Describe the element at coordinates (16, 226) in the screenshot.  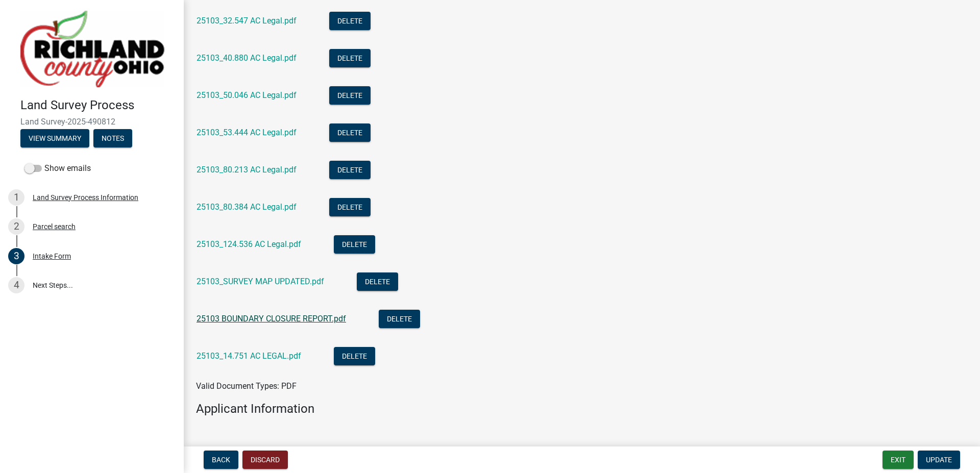
I see `div: 2` at that location.